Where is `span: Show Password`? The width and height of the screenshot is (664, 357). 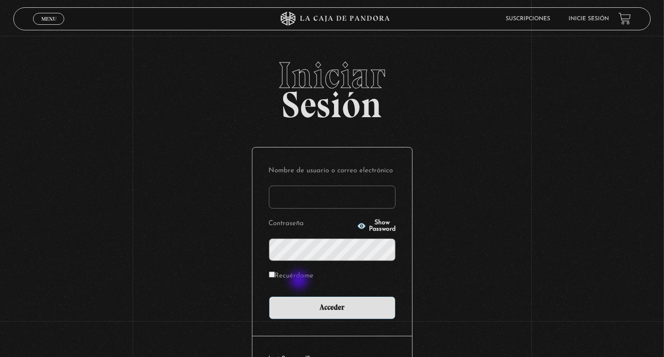
span: Show Password is located at coordinates (382, 226).